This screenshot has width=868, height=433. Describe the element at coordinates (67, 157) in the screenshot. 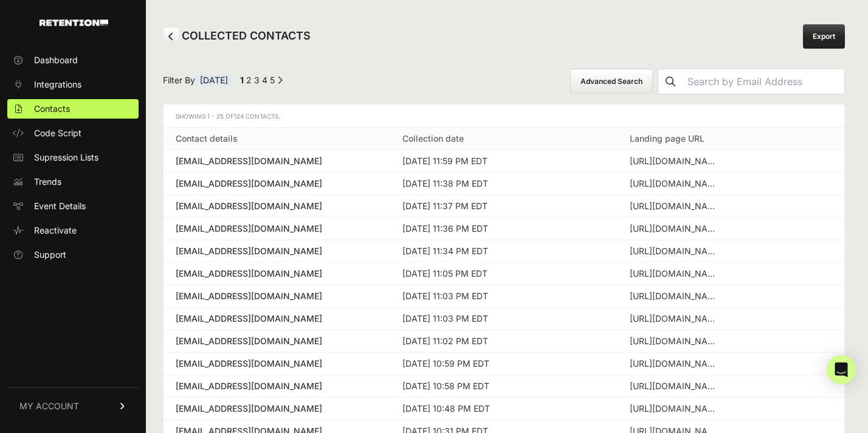

I see `span: Supression Lists` at that location.